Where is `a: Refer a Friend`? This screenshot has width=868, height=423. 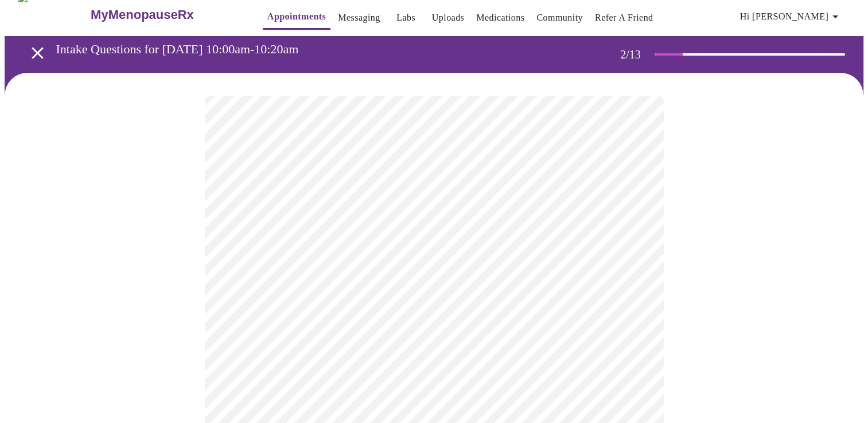 a: Refer a Friend is located at coordinates (624, 18).